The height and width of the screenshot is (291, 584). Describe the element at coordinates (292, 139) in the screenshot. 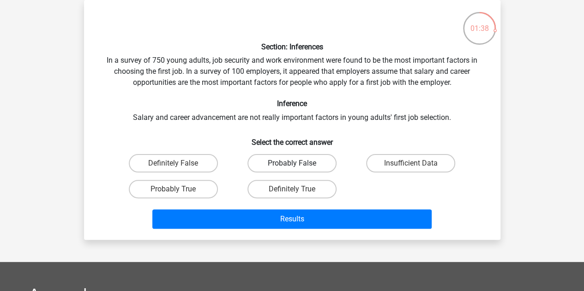

I see `h6: Select the correct answer` at that location.